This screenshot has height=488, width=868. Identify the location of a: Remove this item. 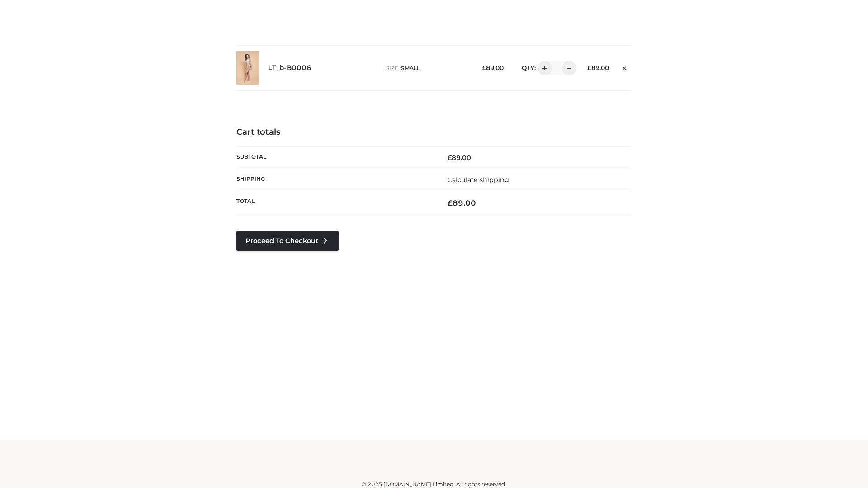
(625, 67).